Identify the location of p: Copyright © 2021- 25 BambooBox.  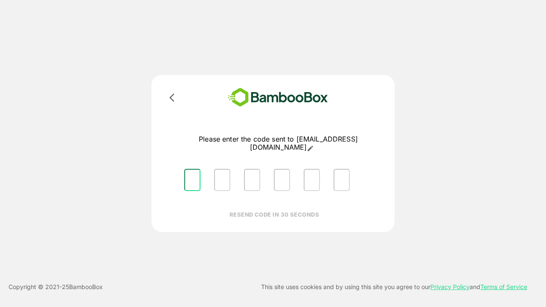
(55, 287).